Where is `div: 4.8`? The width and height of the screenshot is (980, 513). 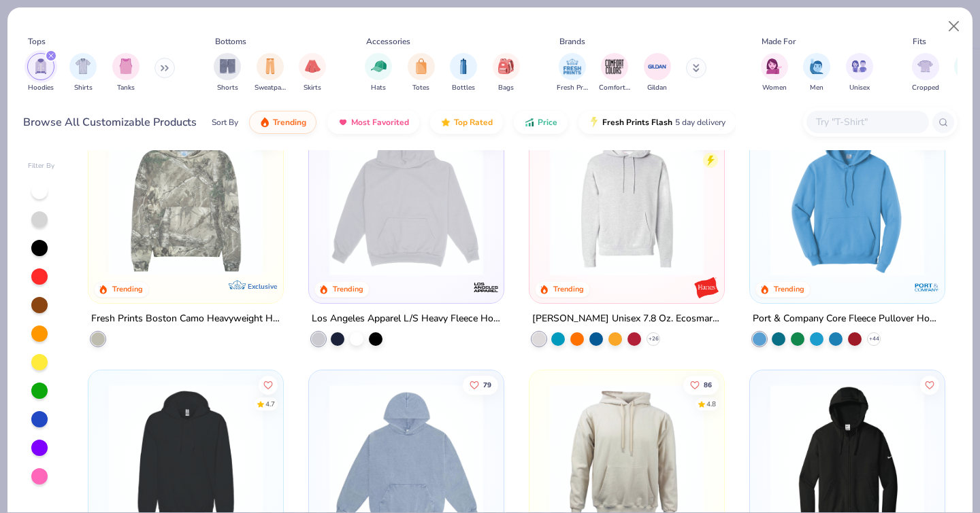
div: 4.8 is located at coordinates (711, 403).